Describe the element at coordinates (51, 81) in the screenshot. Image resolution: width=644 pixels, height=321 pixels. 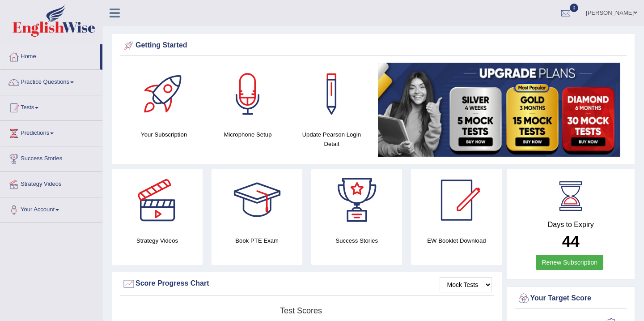
I see `a: Practice Questions` at that location.